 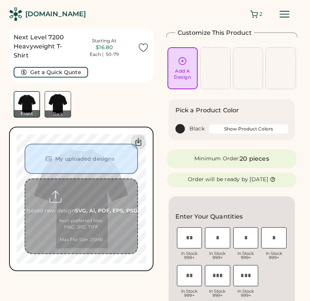 I want to click on button: Get a Quick Quote, so click(x=51, y=72).